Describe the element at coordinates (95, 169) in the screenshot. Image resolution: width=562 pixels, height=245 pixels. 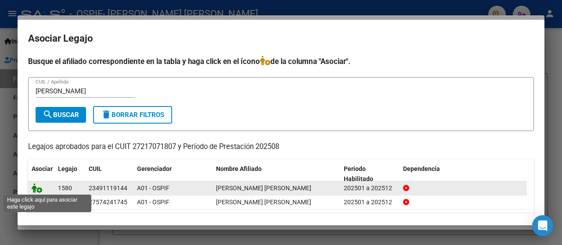
I see `span: CUIL` at that location.